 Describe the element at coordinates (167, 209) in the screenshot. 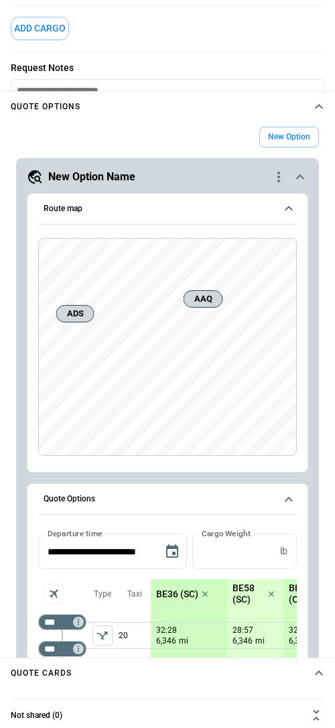

I see `button: Route map` at that location.